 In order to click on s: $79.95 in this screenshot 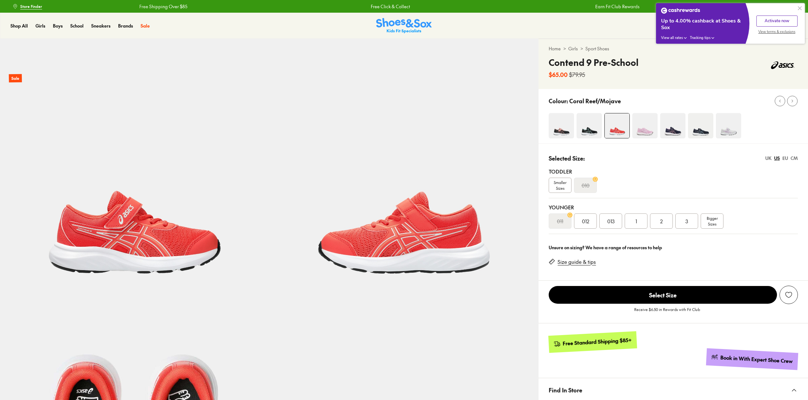, I will do `click(577, 74)`.